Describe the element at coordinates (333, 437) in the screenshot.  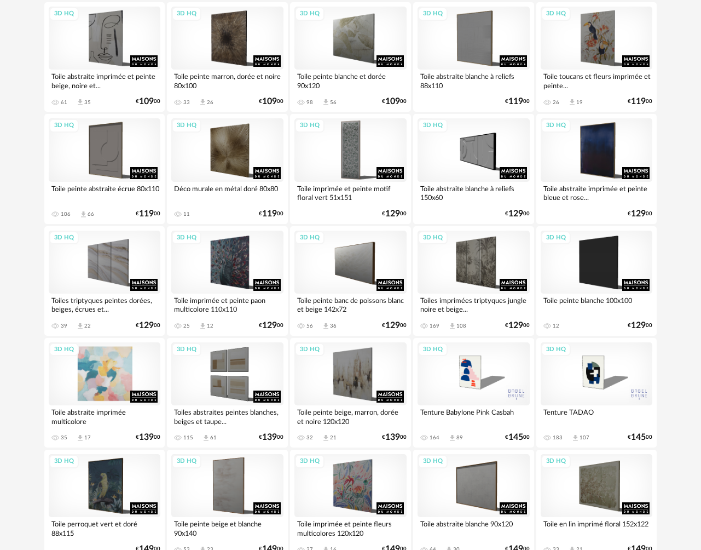
I see `div: 21` at that location.